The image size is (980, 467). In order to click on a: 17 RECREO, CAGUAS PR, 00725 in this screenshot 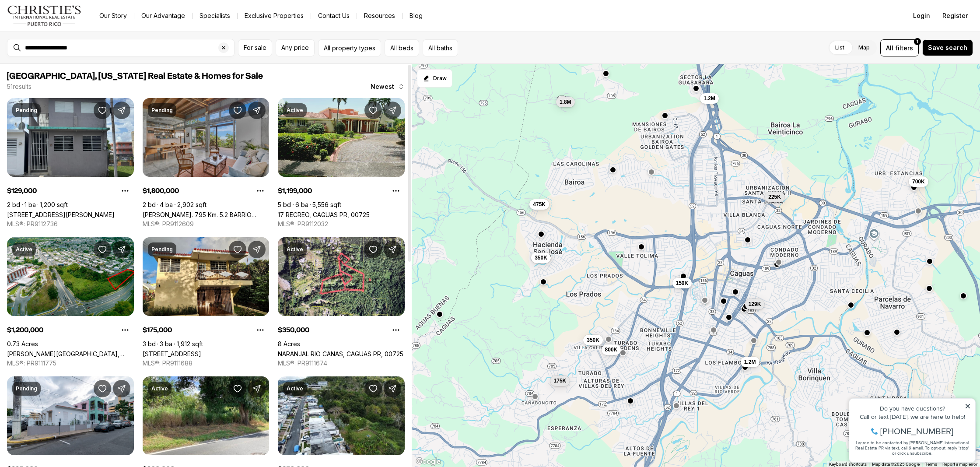, I will do `click(324, 214)`.